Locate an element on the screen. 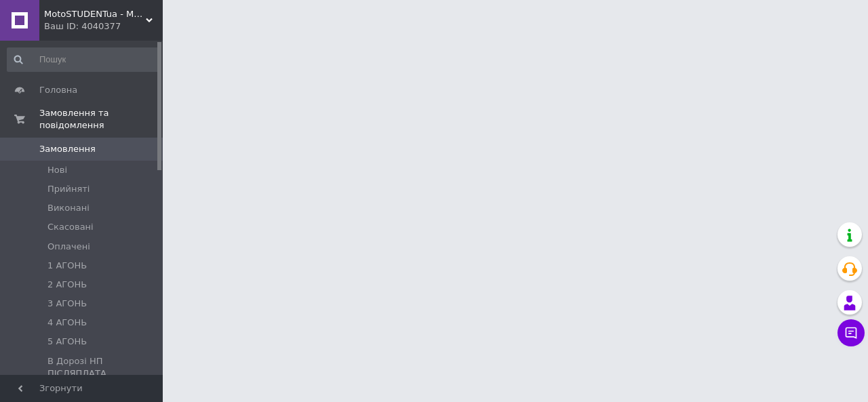  span: 2 АГОНЬ is located at coordinates (67, 285).